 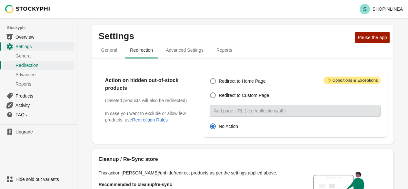 What do you see at coordinates (150, 120) in the screenshot?
I see `button: Redirection Rules` at bounding box center [150, 120].